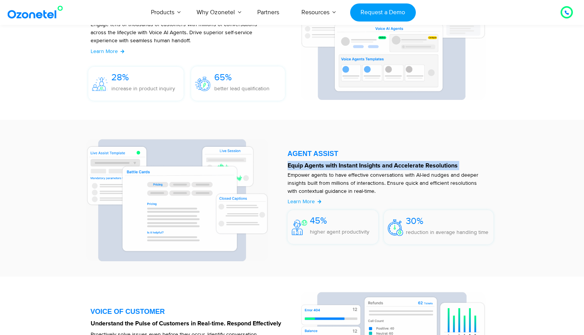 The height and width of the screenshot is (335, 584). I want to click on span: 45%, so click(318, 220).